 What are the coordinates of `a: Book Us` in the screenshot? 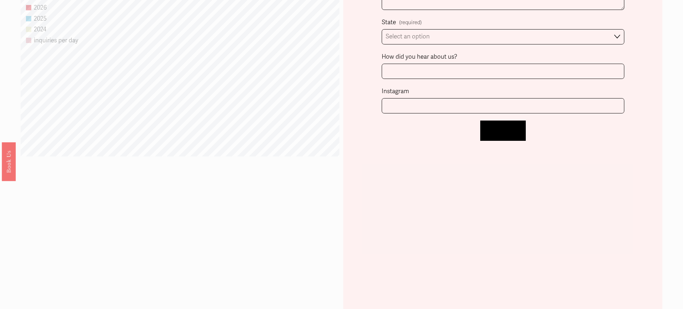 It's located at (9, 161).